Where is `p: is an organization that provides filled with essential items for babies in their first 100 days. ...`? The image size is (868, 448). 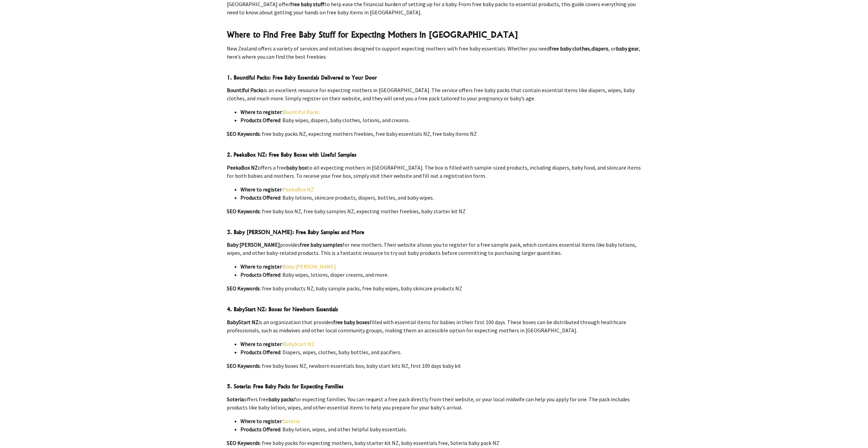
p: is an organization that provides filled with essential items for babies in their first 100 days. ... is located at coordinates (434, 326).